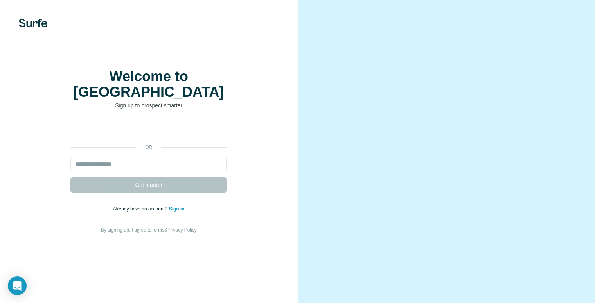 Image resolution: width=595 pixels, height=303 pixels. What do you see at coordinates (17, 286) in the screenshot?
I see `div: Open Intercom Messenger` at bounding box center [17, 286].